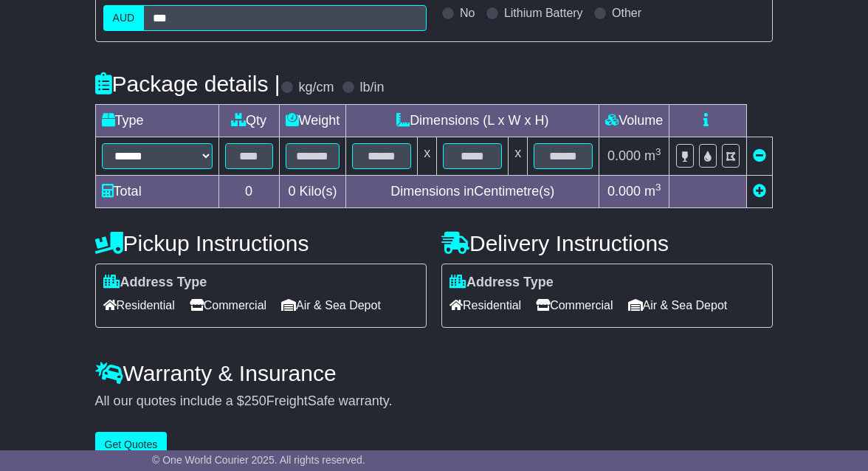 Image resolution: width=868 pixels, height=471 pixels. I want to click on td: Qty, so click(249, 120).